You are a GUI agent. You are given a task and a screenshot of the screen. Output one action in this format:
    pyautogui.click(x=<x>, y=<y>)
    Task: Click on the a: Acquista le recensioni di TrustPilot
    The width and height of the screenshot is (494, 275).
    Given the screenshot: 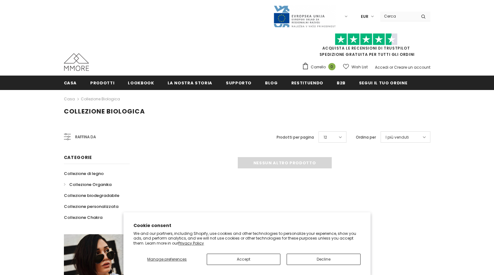 What is the action you would take?
    pyautogui.click(x=366, y=48)
    